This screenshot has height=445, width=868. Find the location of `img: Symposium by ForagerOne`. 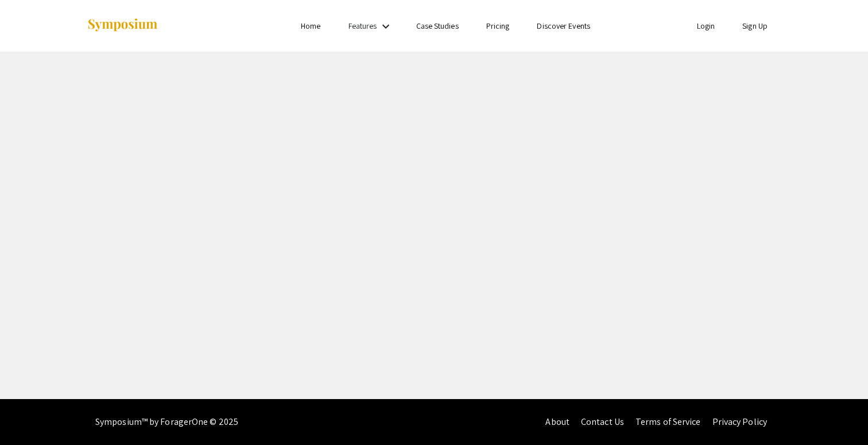

img: Symposium by ForagerOne is located at coordinates (122, 25).